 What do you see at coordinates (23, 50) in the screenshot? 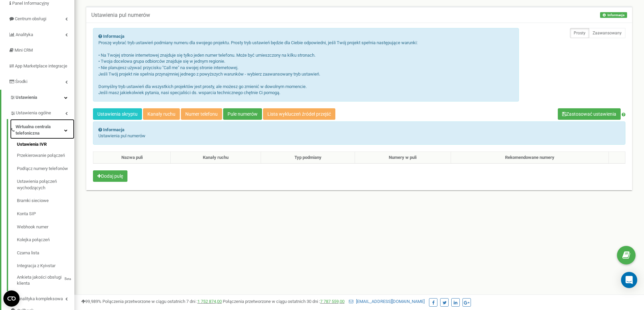
I see `span: Mini CRM` at bounding box center [23, 50].